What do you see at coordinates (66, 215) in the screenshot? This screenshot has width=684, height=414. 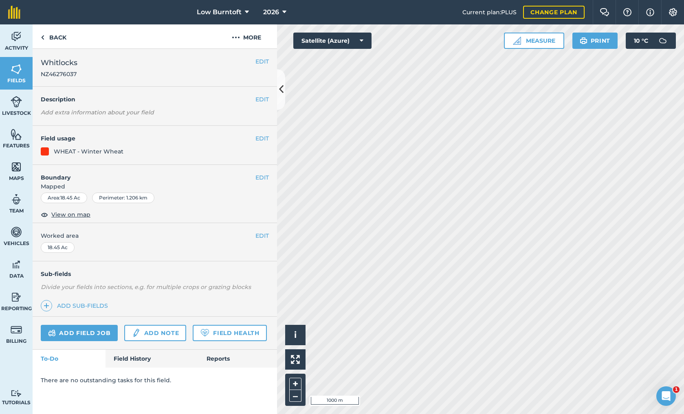 I see `button: View on map` at bounding box center [66, 215].